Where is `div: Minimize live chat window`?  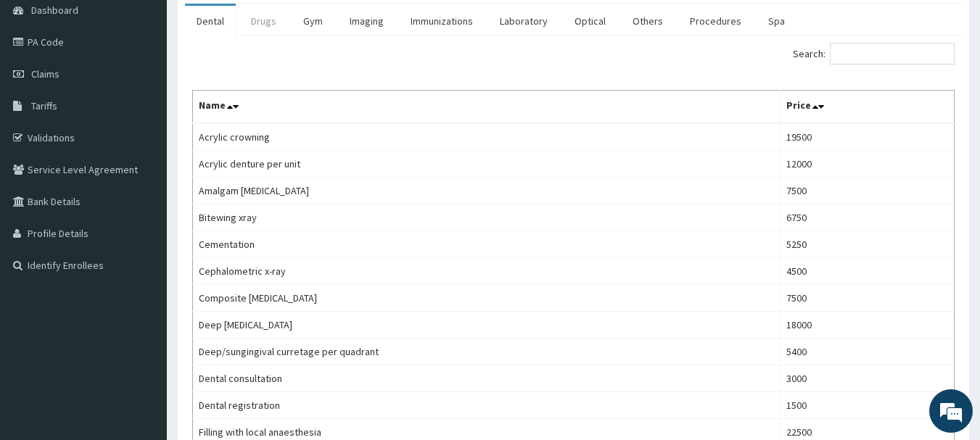
div: Minimize live chat window is located at coordinates (256, 24).